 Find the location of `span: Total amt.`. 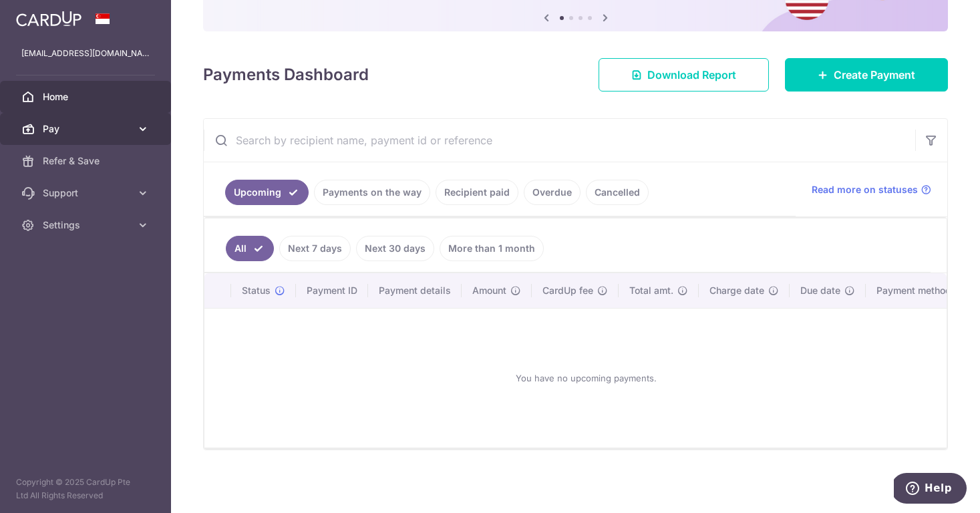

span: Total amt. is located at coordinates (651, 290).